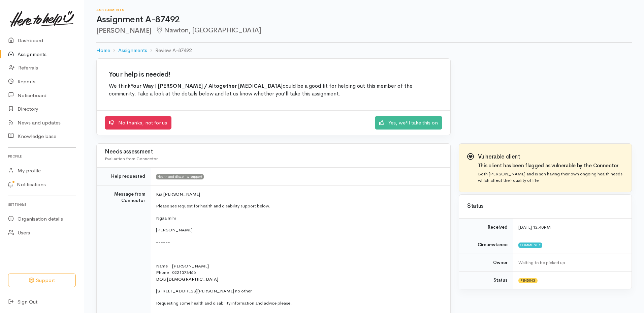  What do you see at coordinates (528, 281) in the screenshot?
I see `span: Pending` at bounding box center [528, 281].